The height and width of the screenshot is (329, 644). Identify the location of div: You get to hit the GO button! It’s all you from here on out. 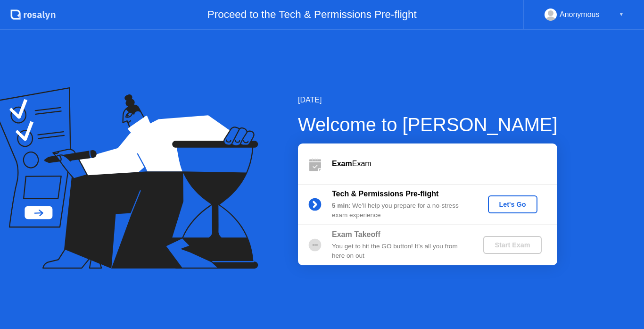
(400, 251).